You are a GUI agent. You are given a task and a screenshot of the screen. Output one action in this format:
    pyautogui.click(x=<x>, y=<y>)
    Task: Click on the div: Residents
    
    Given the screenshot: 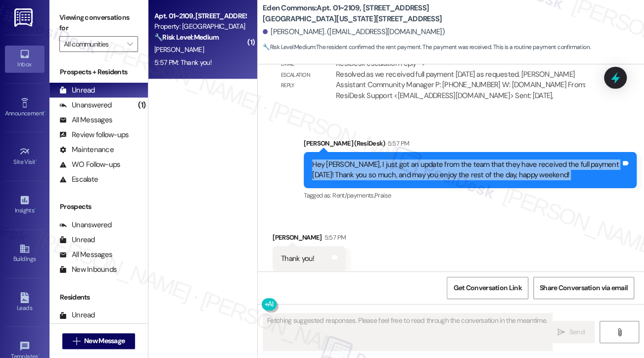 What is the action you would take?
    pyautogui.click(x=98, y=297)
    